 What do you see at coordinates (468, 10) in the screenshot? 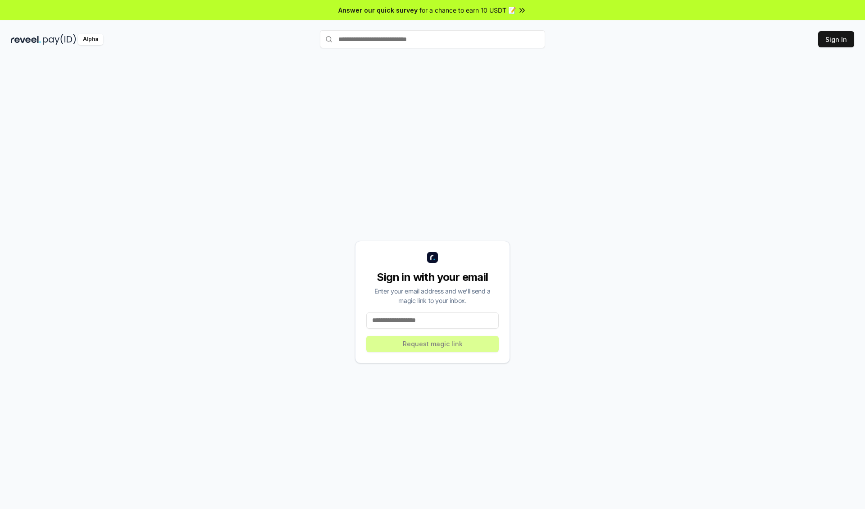
I see `span: for a chance to earn 10 USDT 📝` at bounding box center [468, 10].